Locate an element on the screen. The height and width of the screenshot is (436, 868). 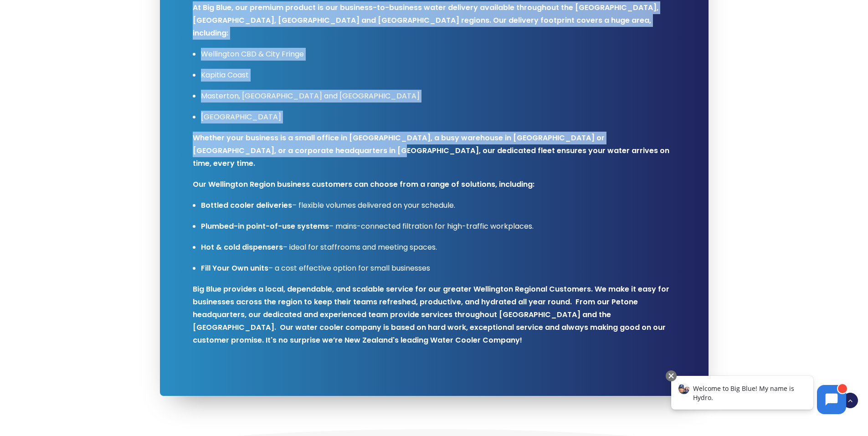
strong: Big Blue provides a local, dependable, and scalable service for our greater Wellington Regional C... is located at coordinates (431, 315).